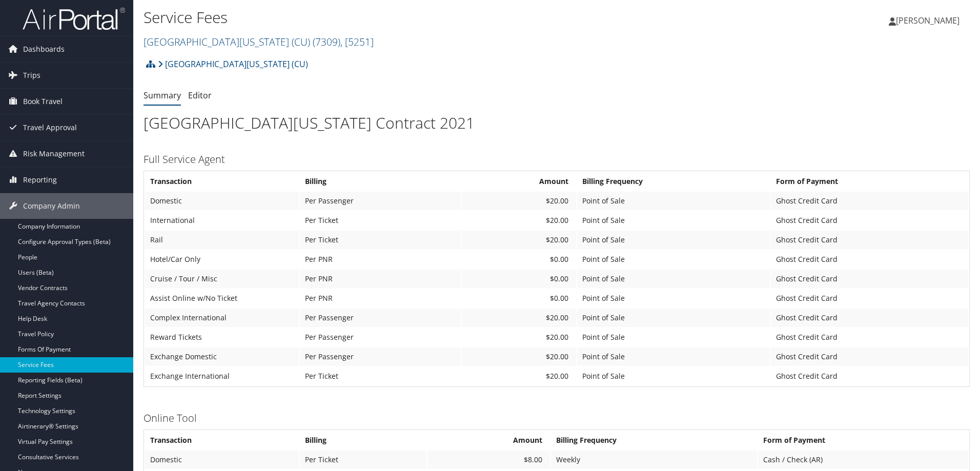  What do you see at coordinates (222, 337) in the screenshot?
I see `td: Reward Tickets` at bounding box center [222, 337].